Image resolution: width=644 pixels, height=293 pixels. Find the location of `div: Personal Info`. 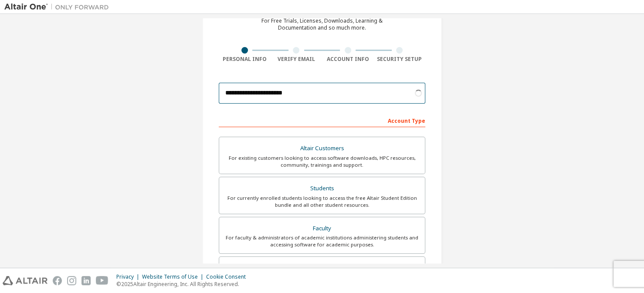

div: Personal Info is located at coordinates (244, 60).